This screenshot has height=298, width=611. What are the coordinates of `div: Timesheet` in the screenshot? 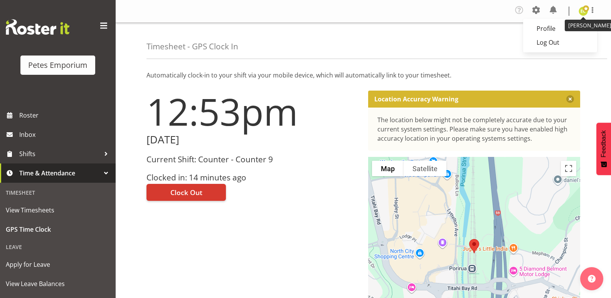 It's located at (58, 193).